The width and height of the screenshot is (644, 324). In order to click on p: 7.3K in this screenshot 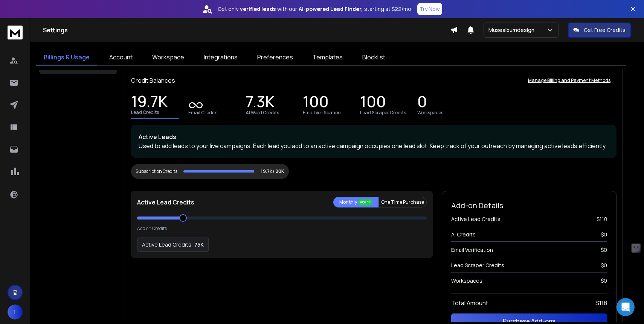, I will do `click(260, 103)`.